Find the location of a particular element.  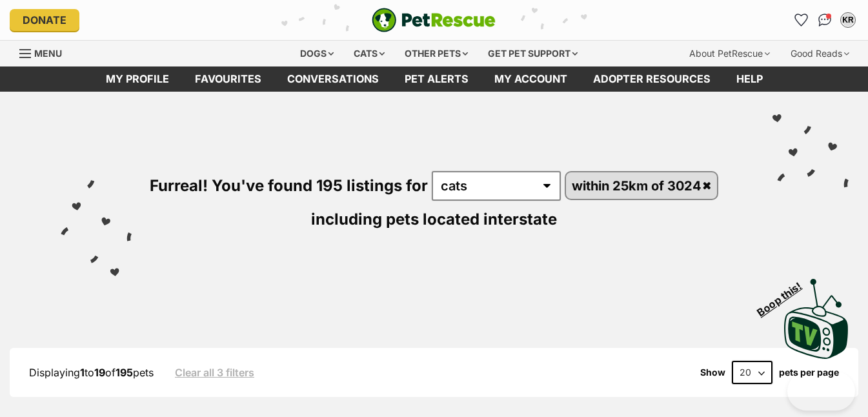

button: My account is located at coordinates (848, 20).